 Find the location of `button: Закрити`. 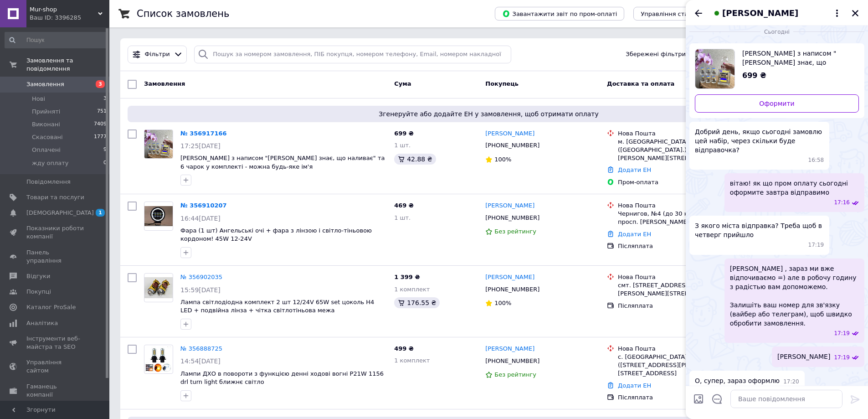

button: Закрити is located at coordinates (855, 13).